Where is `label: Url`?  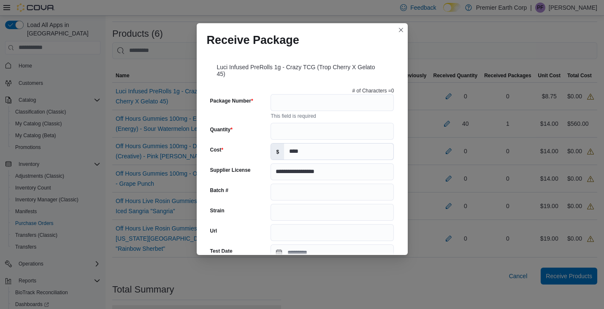 label: Url is located at coordinates (214, 231).